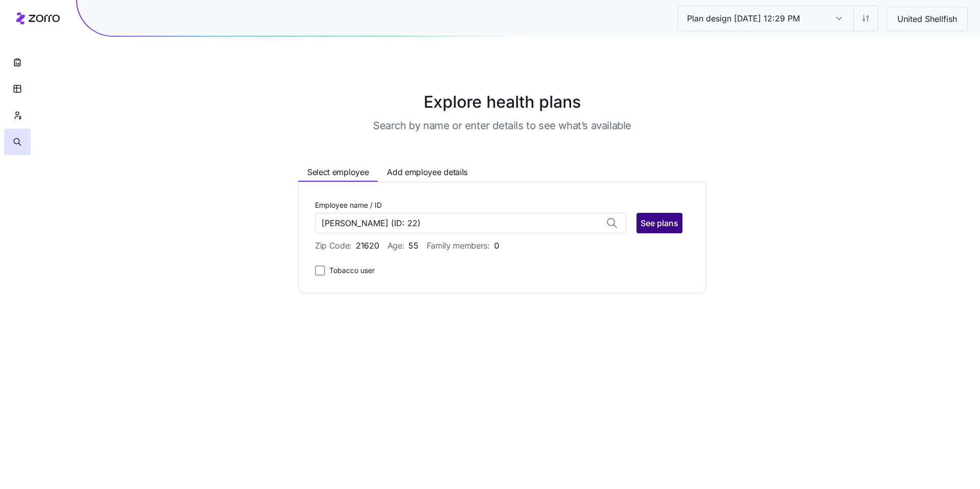  What do you see at coordinates (338, 172) in the screenshot?
I see `span: Select employee` at bounding box center [338, 172].